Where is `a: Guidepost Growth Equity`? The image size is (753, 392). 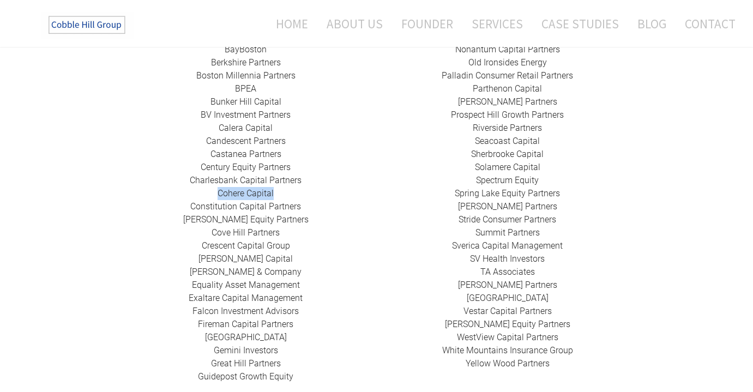
a: Guidepost Growth Equity is located at coordinates (245, 376).